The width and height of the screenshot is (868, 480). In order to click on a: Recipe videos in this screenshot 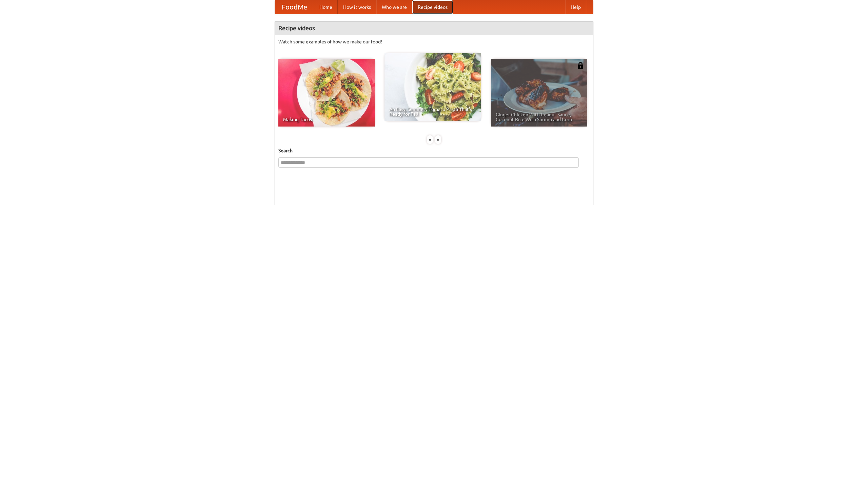, I will do `click(433, 7)`.